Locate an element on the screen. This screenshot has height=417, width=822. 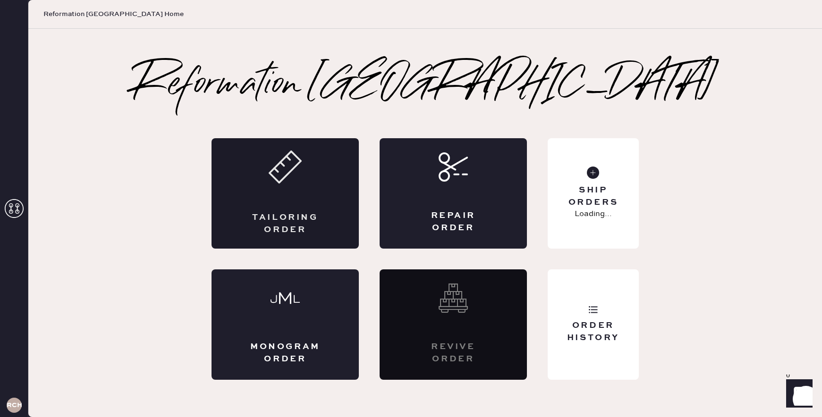
div: Interested? Contact us at care@hemster.co is located at coordinates (453, 325).